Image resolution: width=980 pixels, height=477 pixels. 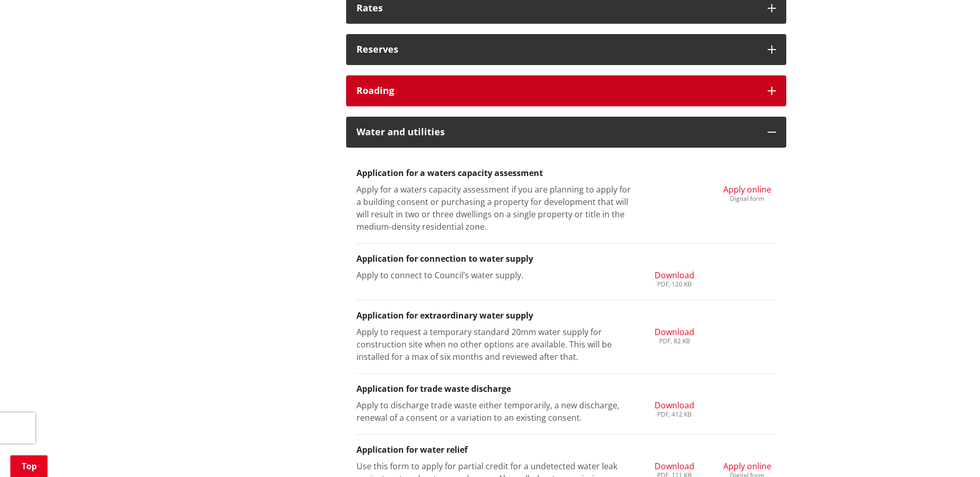 I want to click on h3: Roading, so click(x=557, y=91).